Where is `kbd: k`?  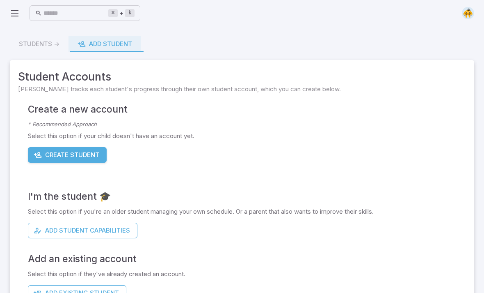 kbd: k is located at coordinates (130, 13).